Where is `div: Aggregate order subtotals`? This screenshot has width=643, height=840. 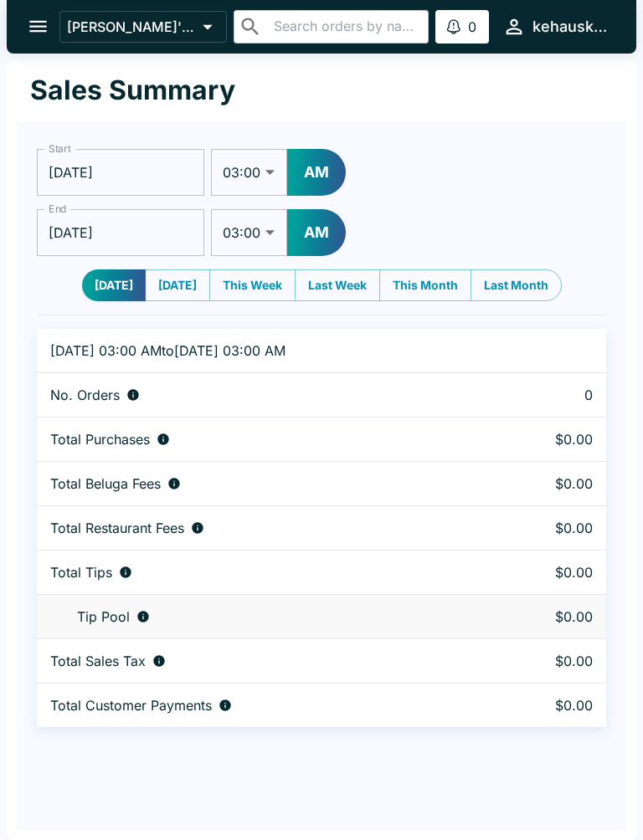 div: Aggregate order subtotals is located at coordinates (266, 439).